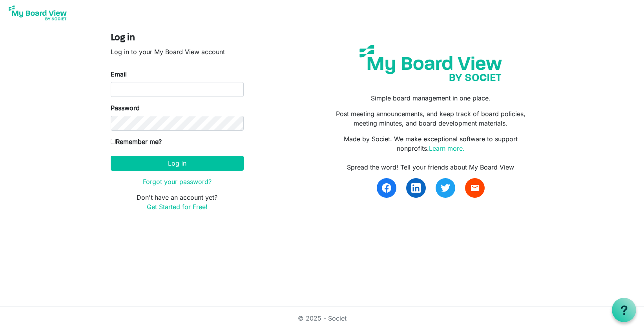 Image resolution: width=644 pixels, height=330 pixels. I want to click on input: Remember me?, so click(113, 141).